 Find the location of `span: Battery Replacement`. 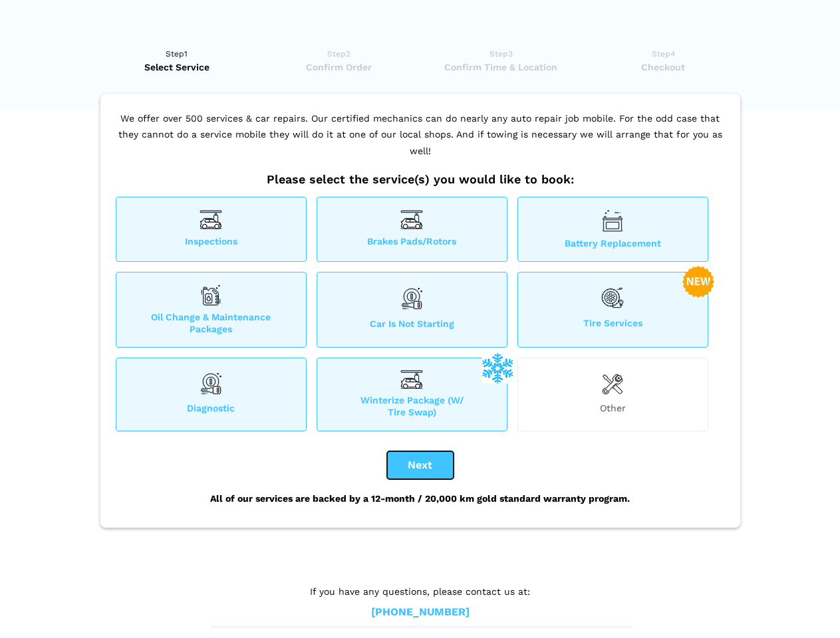

span: Battery Replacement is located at coordinates (612, 243).